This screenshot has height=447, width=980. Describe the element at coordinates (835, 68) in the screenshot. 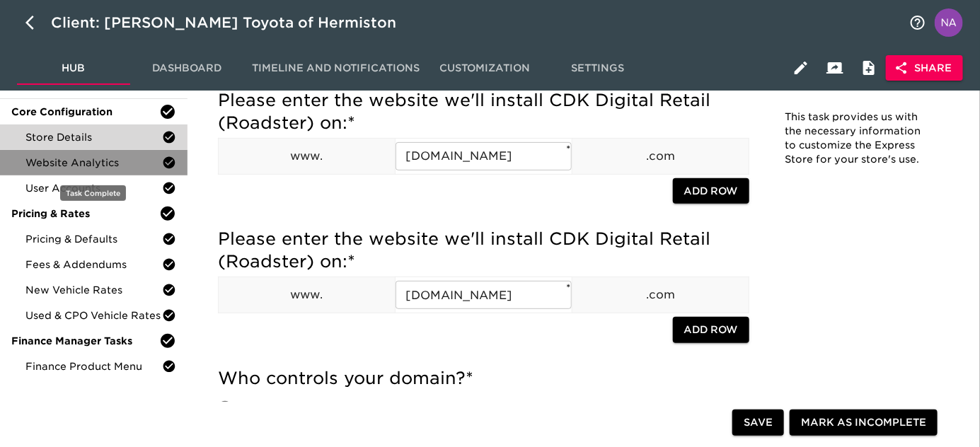

I see `button: Client View` at that location.